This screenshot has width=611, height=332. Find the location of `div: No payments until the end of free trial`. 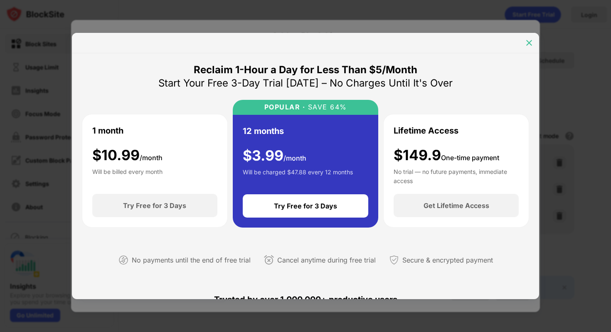

div: No payments until the end of free trial is located at coordinates (191, 260).